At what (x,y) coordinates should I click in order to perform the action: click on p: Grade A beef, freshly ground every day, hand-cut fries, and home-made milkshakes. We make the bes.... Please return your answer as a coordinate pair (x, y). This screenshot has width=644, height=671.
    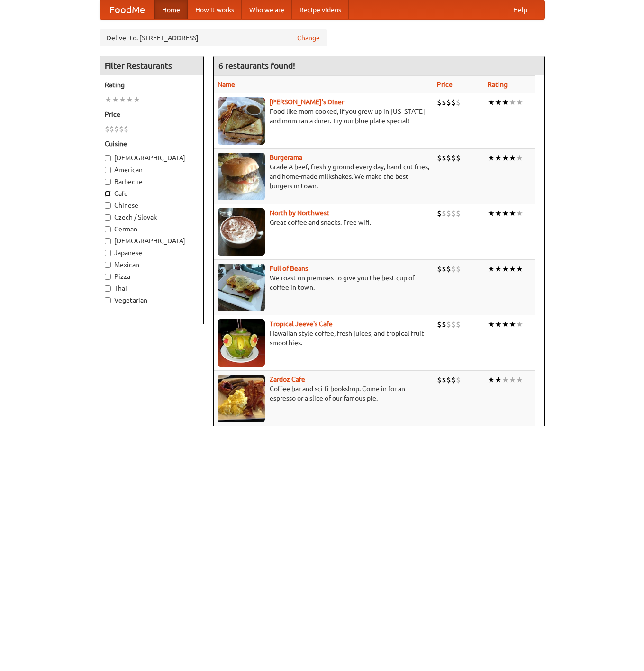
    Looking at the image, I should click on (323, 177).